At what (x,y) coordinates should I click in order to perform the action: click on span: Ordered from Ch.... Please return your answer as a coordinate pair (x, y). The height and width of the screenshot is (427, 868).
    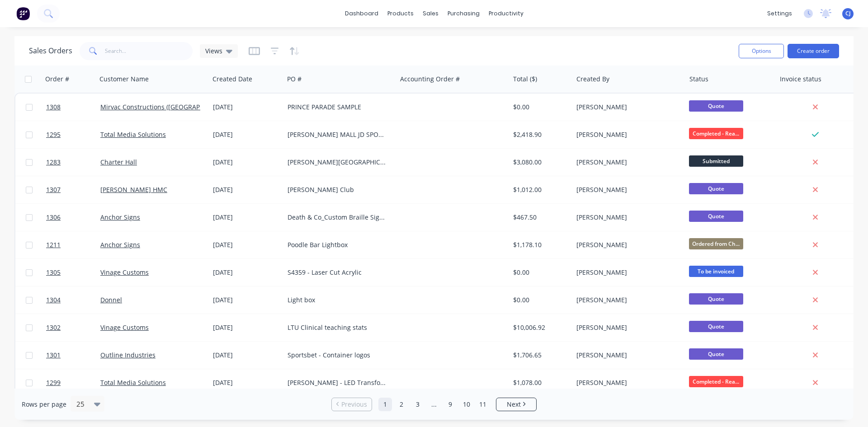
    Looking at the image, I should click on (716, 243).